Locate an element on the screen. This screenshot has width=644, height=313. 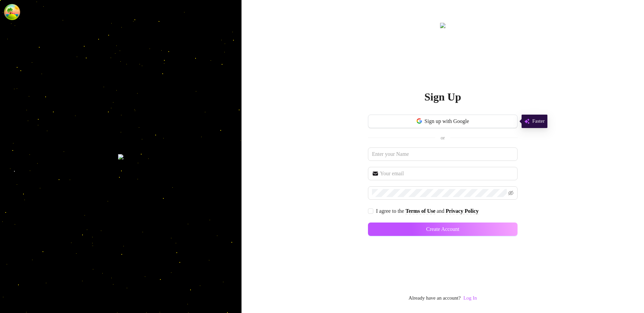
span: Already have an account? is located at coordinates (434, 298).